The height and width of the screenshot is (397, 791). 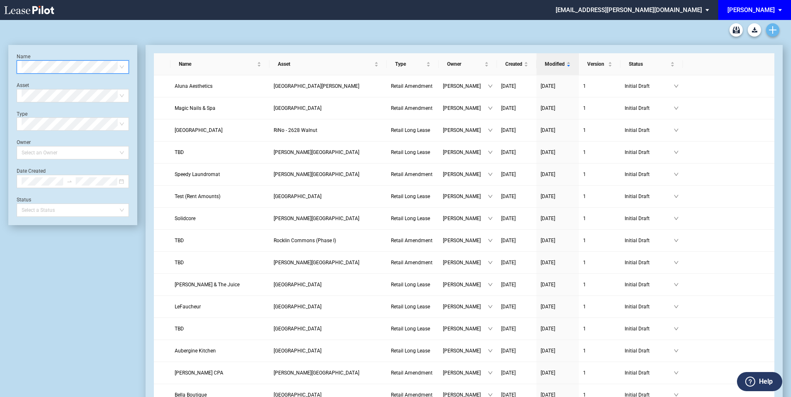 What do you see at coordinates (179, 152) in the screenshot?
I see `span: TBD` at bounding box center [179, 152].